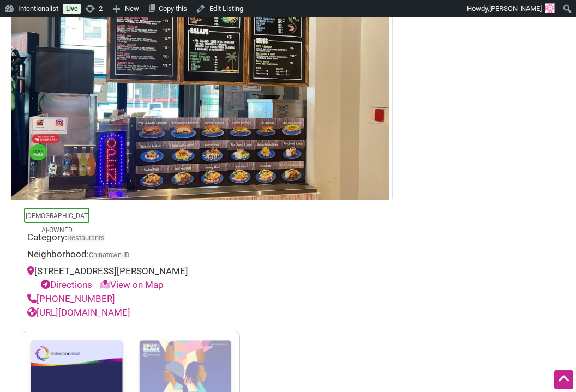 The height and width of the screenshot is (392, 576). Describe the element at coordinates (131, 256) in the screenshot. I see `div: Neighborhood:` at that location.